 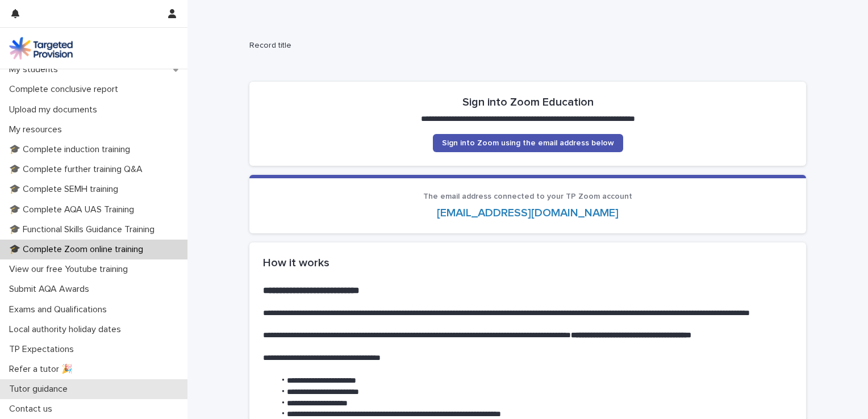 I want to click on p: Submit AQA Awards, so click(x=51, y=290).